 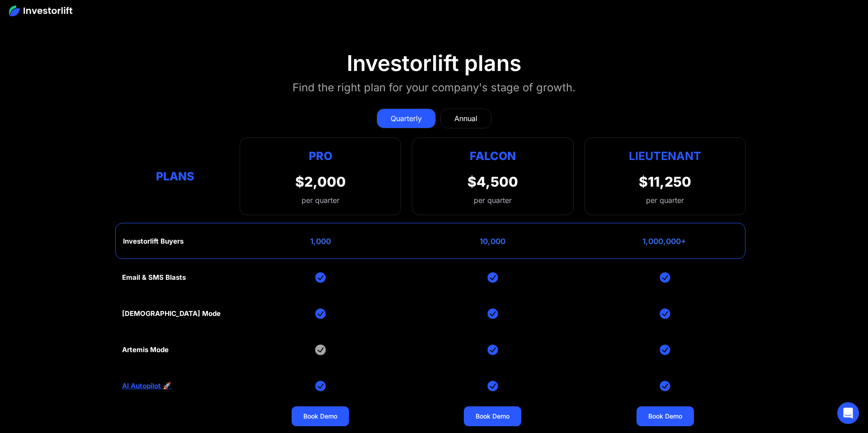 What do you see at coordinates (321, 156) in the screenshot?
I see `div: Pro` at bounding box center [321, 156].